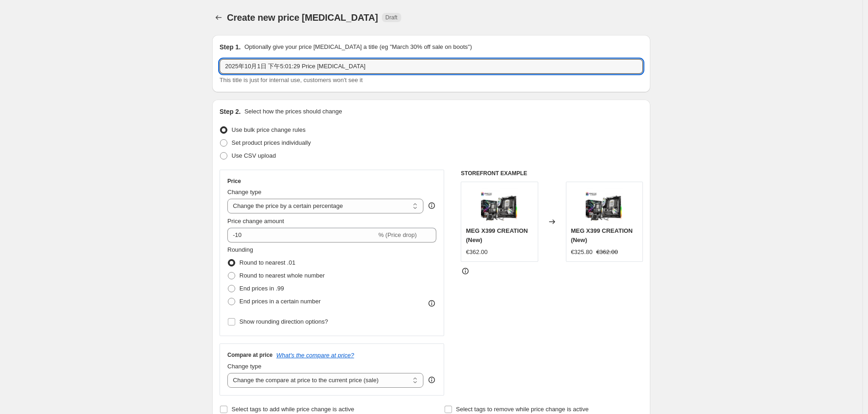 This screenshot has width=868, height=414. Describe the element at coordinates (552, 174) in the screenshot. I see `h6: STOREFRONT EXAMPLE` at that location.